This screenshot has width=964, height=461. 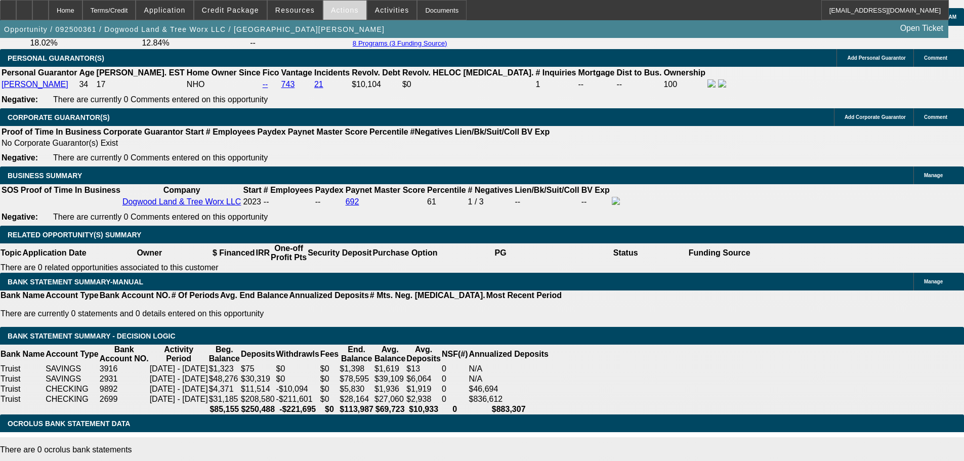 What do you see at coordinates (356, 379) in the screenshot?
I see `td: $78,595` at bounding box center [356, 379].